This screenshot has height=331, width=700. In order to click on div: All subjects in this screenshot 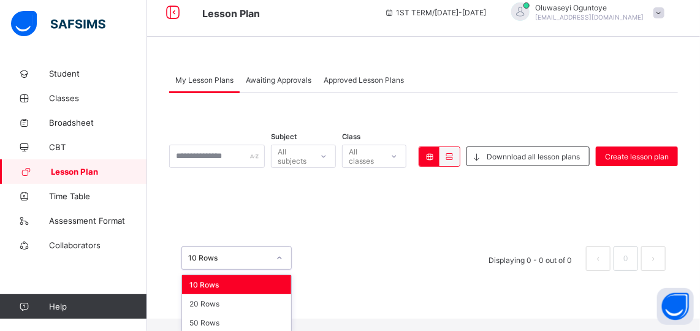, I will do `click(294, 156)`.